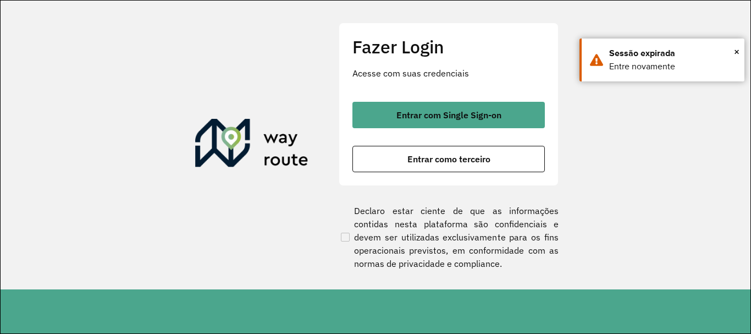 The height and width of the screenshot is (334, 751). What do you see at coordinates (737, 52) in the screenshot?
I see `button: Close` at bounding box center [737, 52].